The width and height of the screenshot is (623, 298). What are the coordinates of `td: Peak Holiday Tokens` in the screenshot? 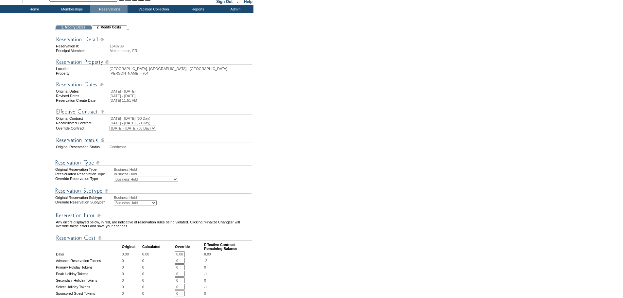 It's located at (89, 274).